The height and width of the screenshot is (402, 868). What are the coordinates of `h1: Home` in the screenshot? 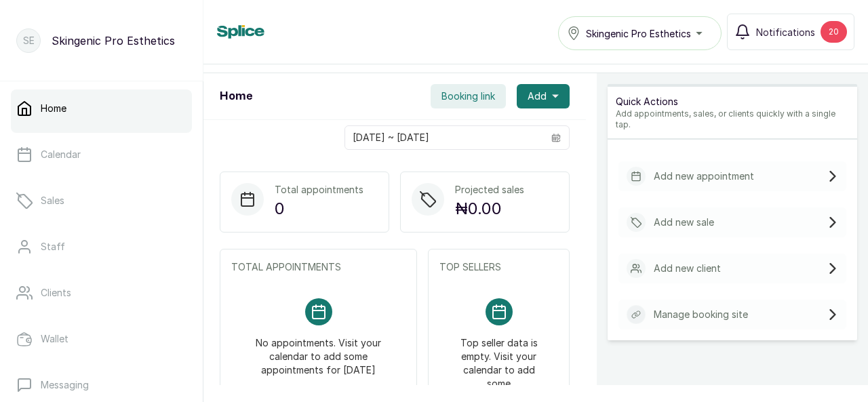 It's located at (236, 96).